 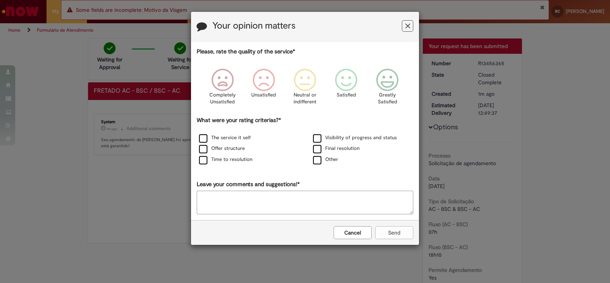 What do you see at coordinates (352, 232) in the screenshot?
I see `button: Cancel` at bounding box center [352, 232].